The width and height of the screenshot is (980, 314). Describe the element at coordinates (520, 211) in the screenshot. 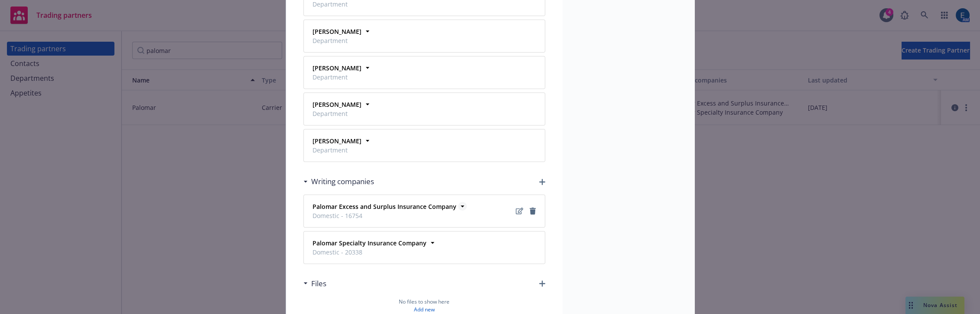

I see `span: Edit` at that location.